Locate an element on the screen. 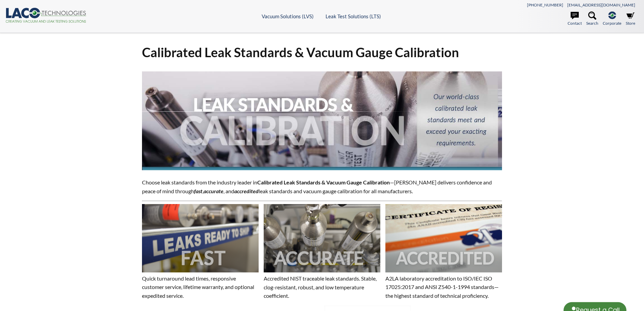 This screenshot has width=644, height=311. strong: Calibrated Leak Standards & Vacuum Gauge Calibration is located at coordinates (324, 182).